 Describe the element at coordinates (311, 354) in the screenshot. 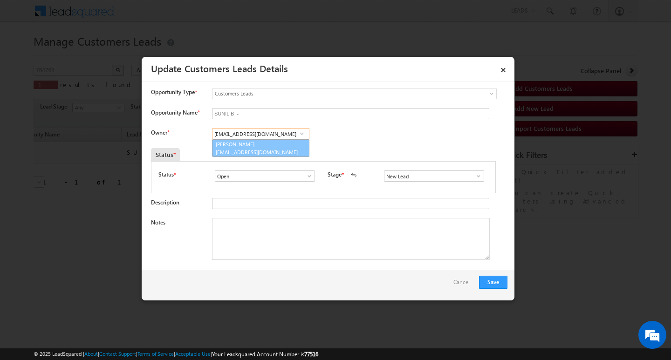

I see `span: 77516` at that location.